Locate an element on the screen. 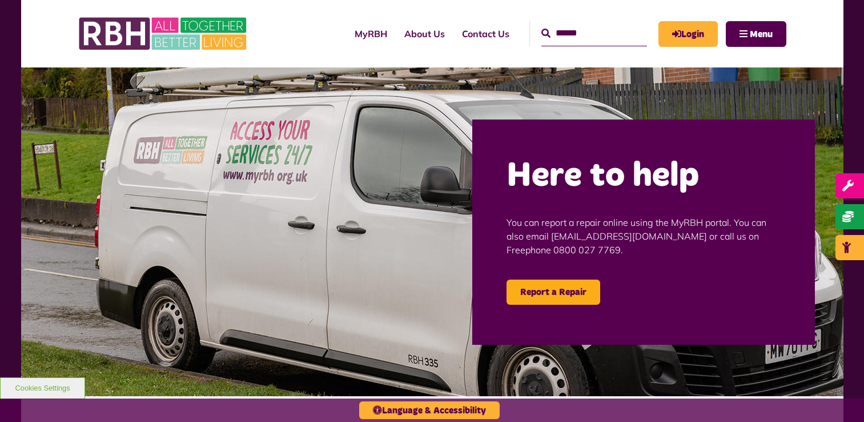 The image size is (864, 422). a: Contact Us is located at coordinates (486, 34).